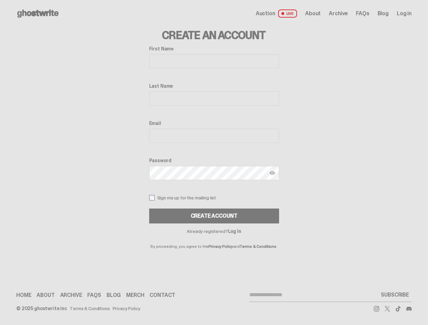 The width and height of the screenshot is (433, 325). What do you see at coordinates (234, 231) in the screenshot?
I see `a: Log In` at bounding box center [234, 231].